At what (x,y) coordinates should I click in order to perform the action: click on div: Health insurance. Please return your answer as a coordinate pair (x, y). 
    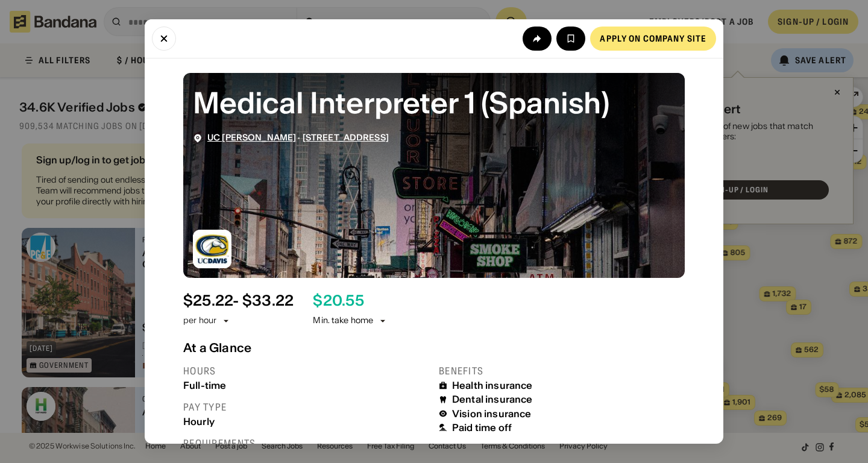
    Looking at the image, I should click on (493, 385).